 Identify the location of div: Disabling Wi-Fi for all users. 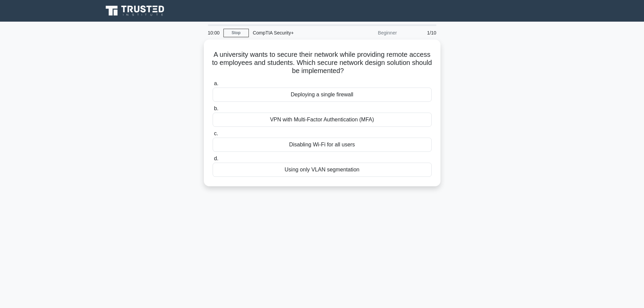
(322, 145).